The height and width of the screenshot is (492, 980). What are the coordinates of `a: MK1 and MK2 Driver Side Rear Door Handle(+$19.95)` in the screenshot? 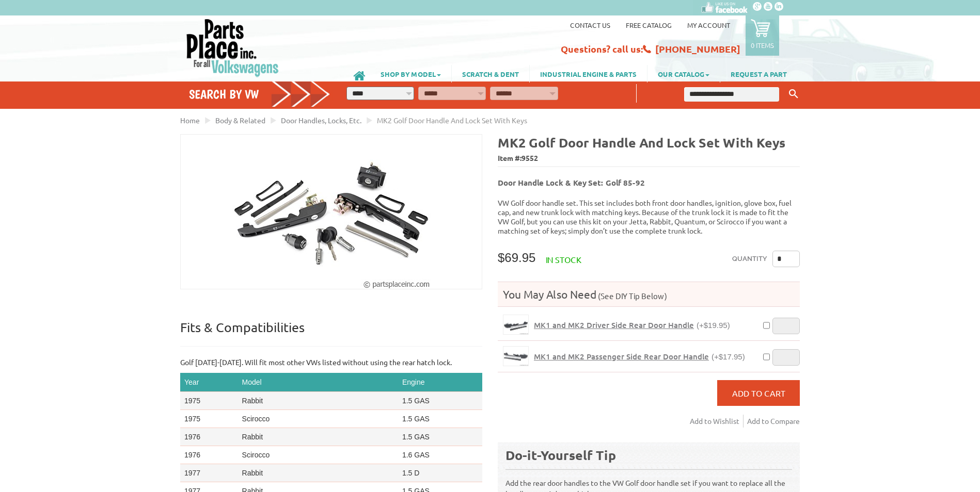 It's located at (632, 325).